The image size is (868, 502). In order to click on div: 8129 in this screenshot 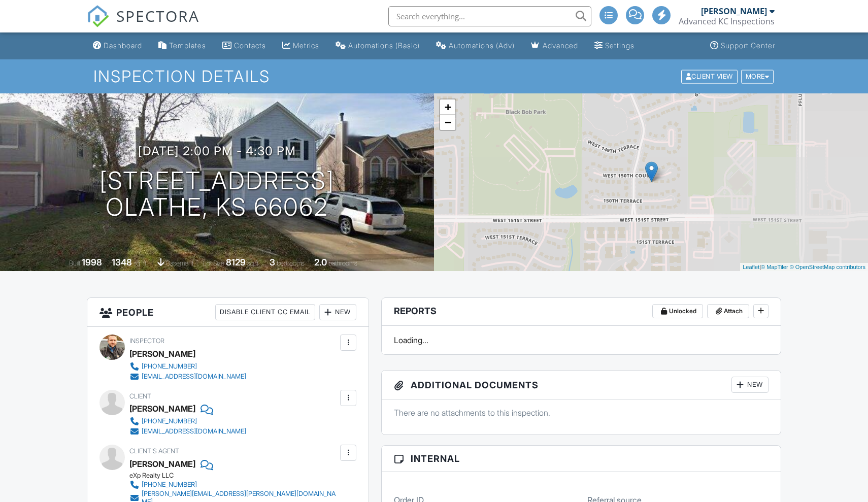, I will do `click(236, 262)`.